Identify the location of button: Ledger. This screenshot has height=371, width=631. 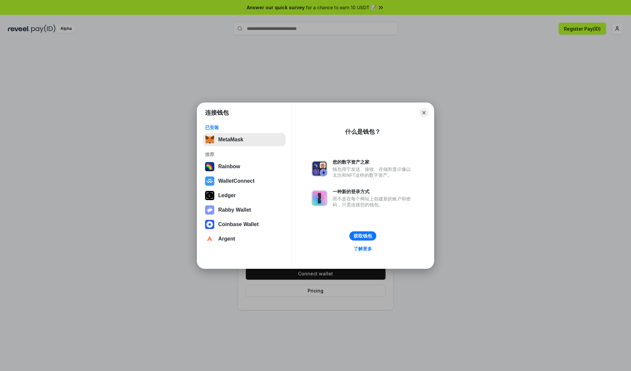
(244, 196).